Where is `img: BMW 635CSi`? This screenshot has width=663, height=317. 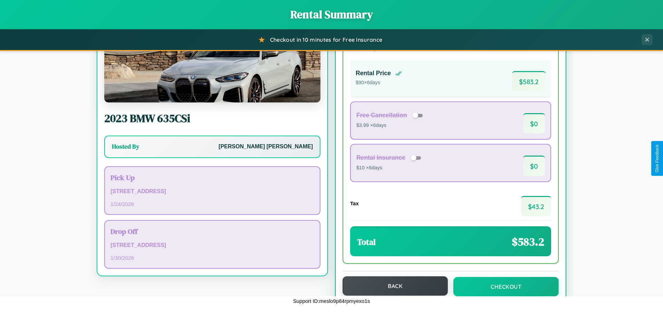
img: BMW 635CSi is located at coordinates (212, 68).